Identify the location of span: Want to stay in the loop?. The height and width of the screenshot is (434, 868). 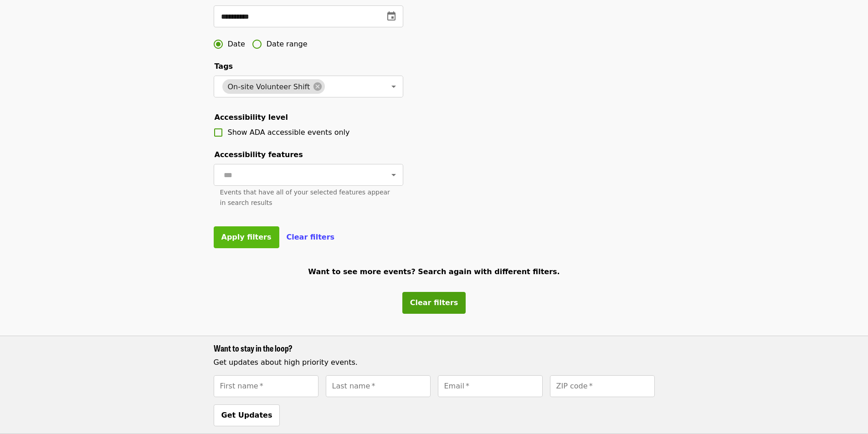
(252, 348).